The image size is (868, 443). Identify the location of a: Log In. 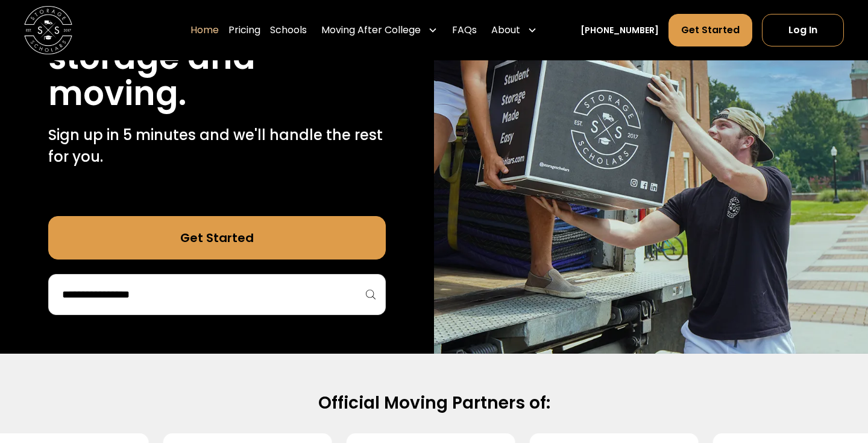
(803, 30).